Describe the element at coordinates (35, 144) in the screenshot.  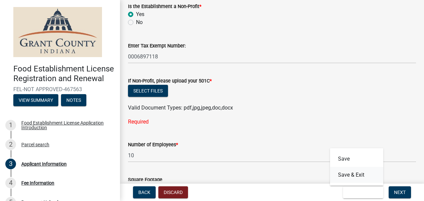
I see `div: Parcel search` at that location.